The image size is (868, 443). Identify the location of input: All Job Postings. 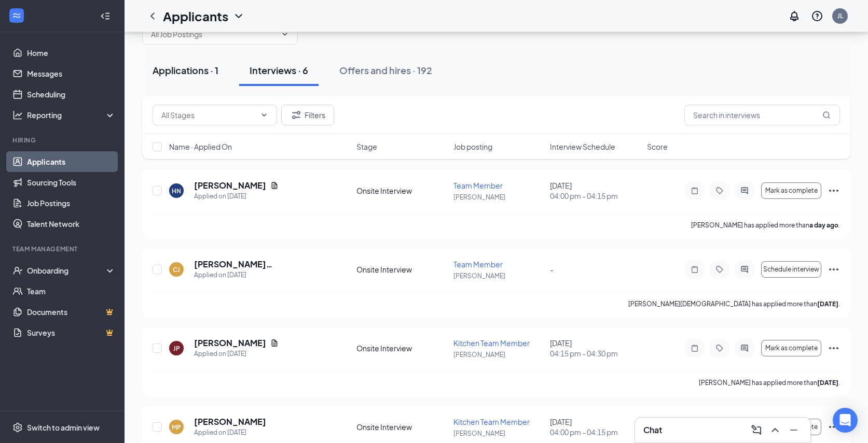
(214, 34).